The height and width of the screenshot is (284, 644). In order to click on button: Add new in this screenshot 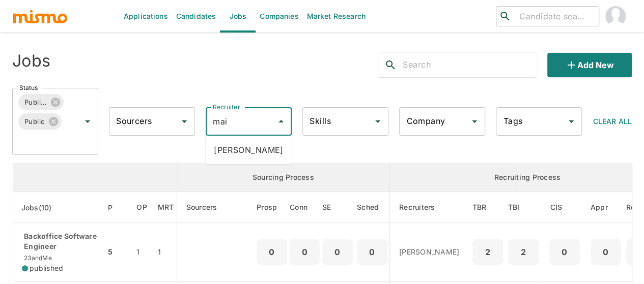, I will do `click(590, 65)`.